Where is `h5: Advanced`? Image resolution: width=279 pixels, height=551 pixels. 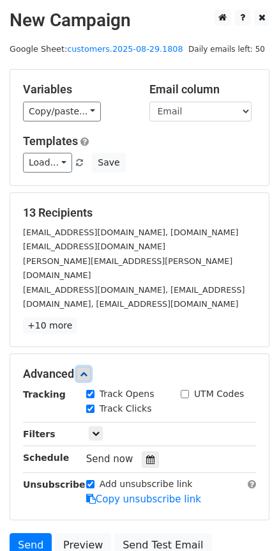 h5: Advanced is located at coordinates (139, 374).